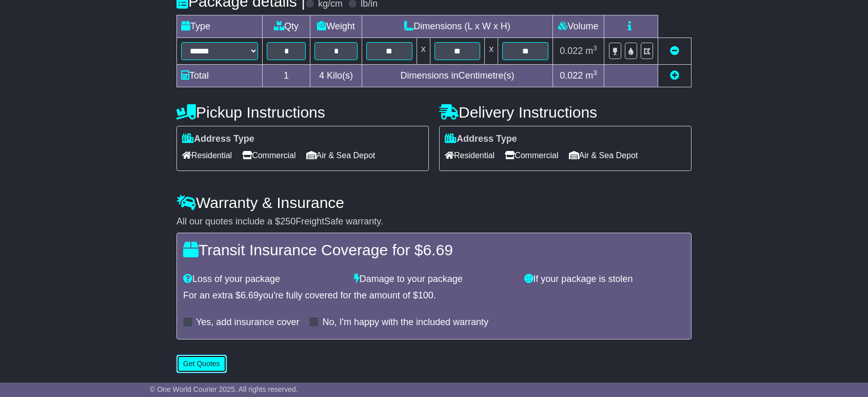 This screenshot has width=868, height=397. What do you see at coordinates (263, 279) in the screenshot?
I see `div: Loss of your package` at bounding box center [263, 279].